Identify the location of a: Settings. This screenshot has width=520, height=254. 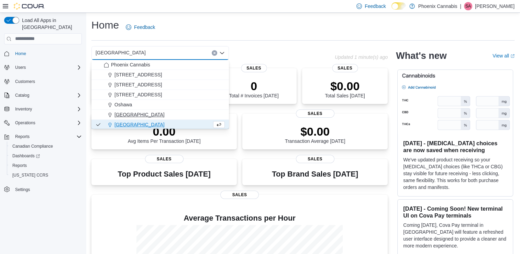
(22, 189).